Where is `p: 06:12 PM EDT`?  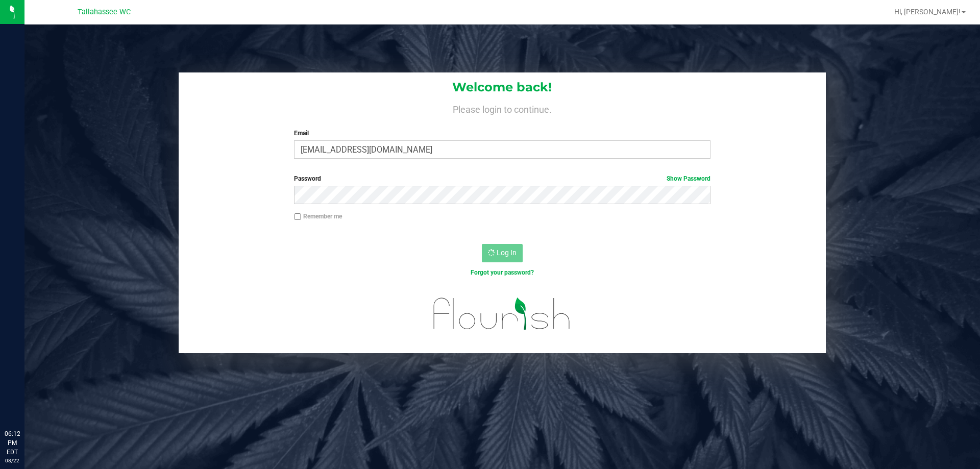 p: 06:12 PM EDT is located at coordinates (12, 443).